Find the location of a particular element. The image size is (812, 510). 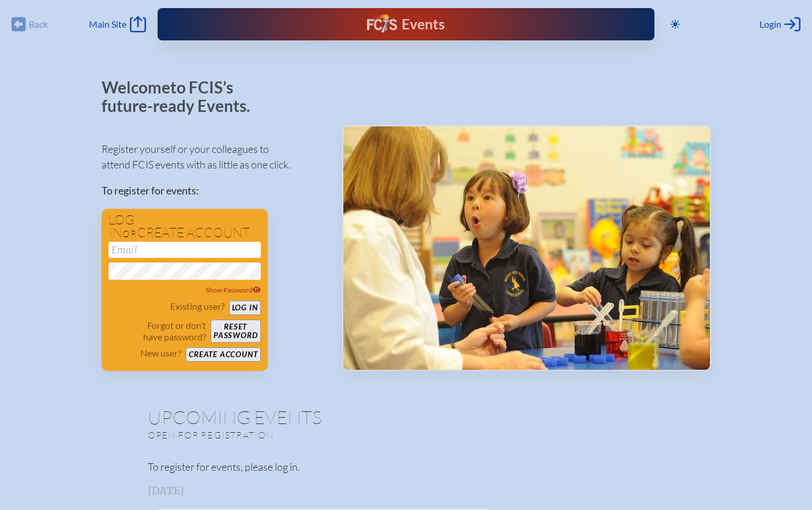

span: Login is located at coordinates (770, 25).